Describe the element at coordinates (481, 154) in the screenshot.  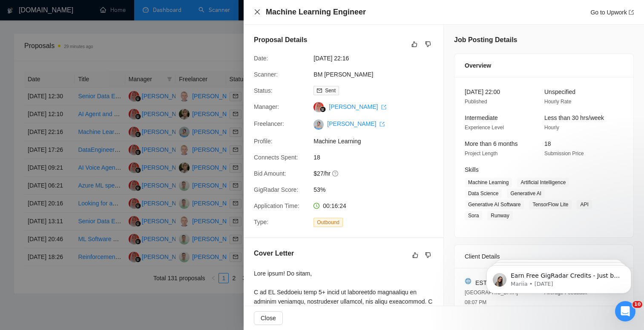
I see `span: Project Length` at that location.